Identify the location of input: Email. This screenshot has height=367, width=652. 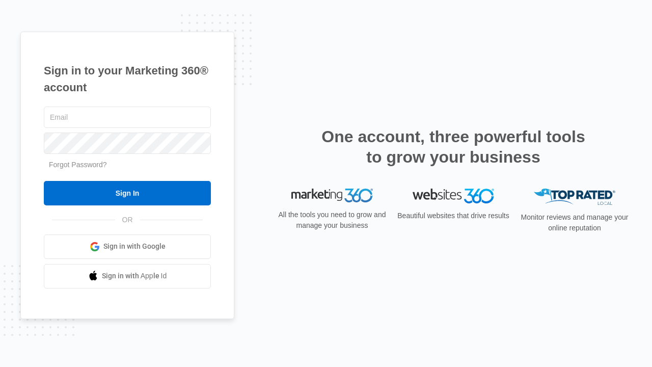
(127, 117).